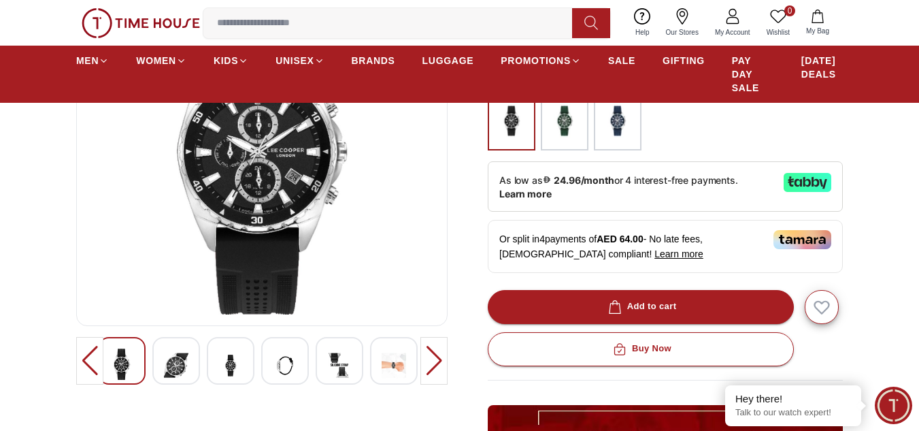  I want to click on div: Hey there!, so click(793, 399).